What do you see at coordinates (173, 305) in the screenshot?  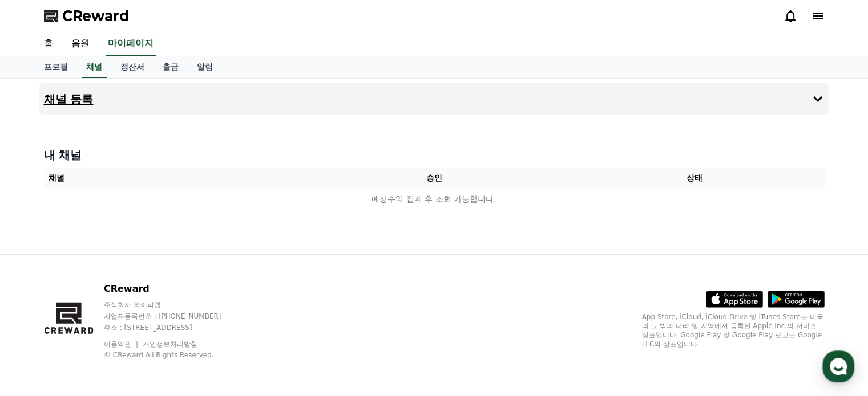 I see `p: 주식회사 와이피랩` at bounding box center [173, 305].